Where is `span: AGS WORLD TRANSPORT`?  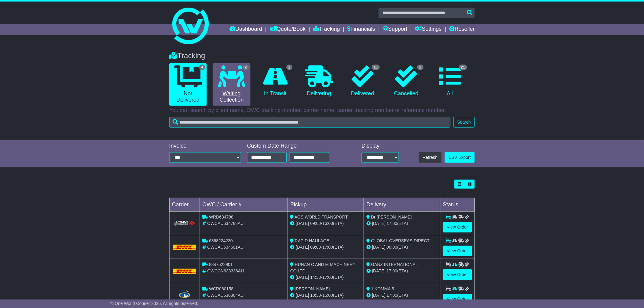 span: AGS WORLD TRANSPORT is located at coordinates (321, 217).